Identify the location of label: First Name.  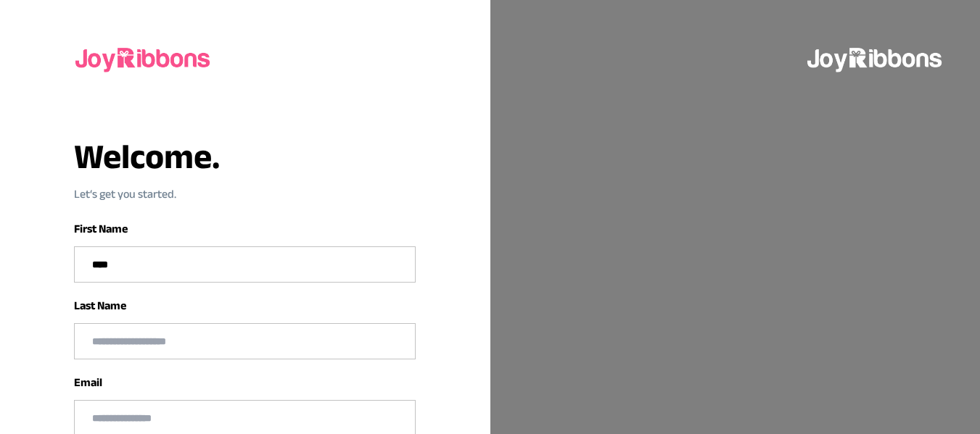
(101, 229).